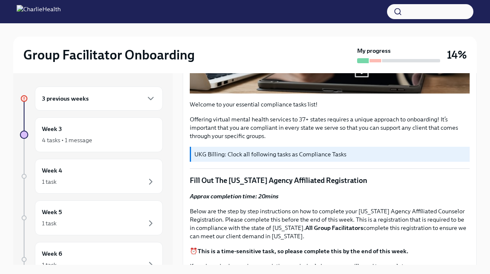  I want to click on p: UKG Billing: Clock all following tasks as Compliance Tasks, so click(330, 154).